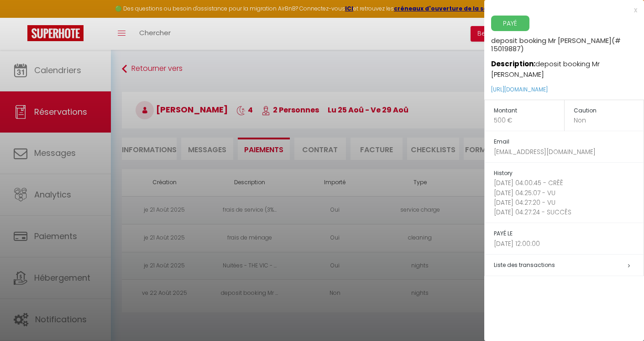 This screenshot has height=341, width=644. What do you see at coordinates (609, 110) in the screenshot?
I see `h5: Caution` at bounding box center [609, 110].